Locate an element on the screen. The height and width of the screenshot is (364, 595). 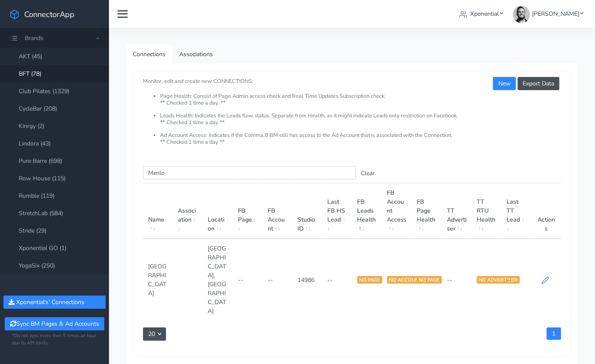
th: FB Account Access is located at coordinates (397, 211).